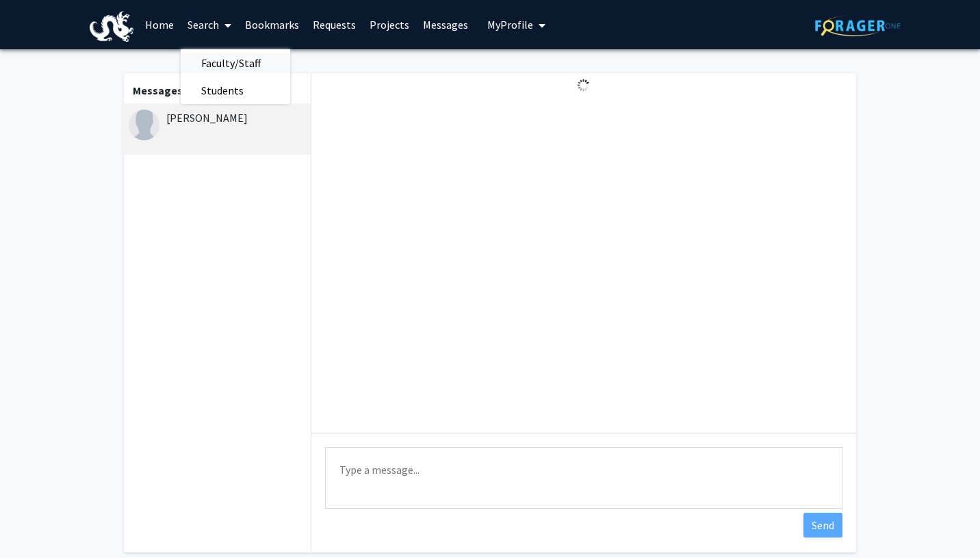 Image resolution: width=980 pixels, height=558 pixels. I want to click on span: Faculty/Staff, so click(231, 63).